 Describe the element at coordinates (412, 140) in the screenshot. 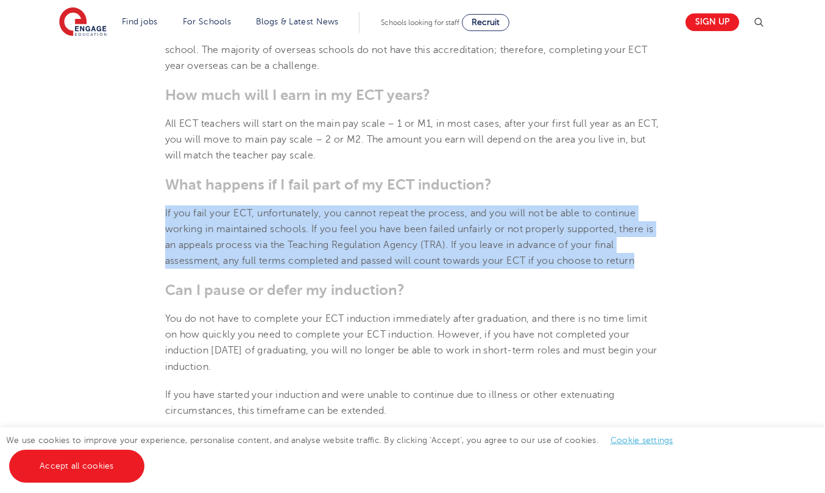

I see `span: All ECT teachers will start on the main pay scale – 1 or M1, in most cases, after your first full...` at that location.